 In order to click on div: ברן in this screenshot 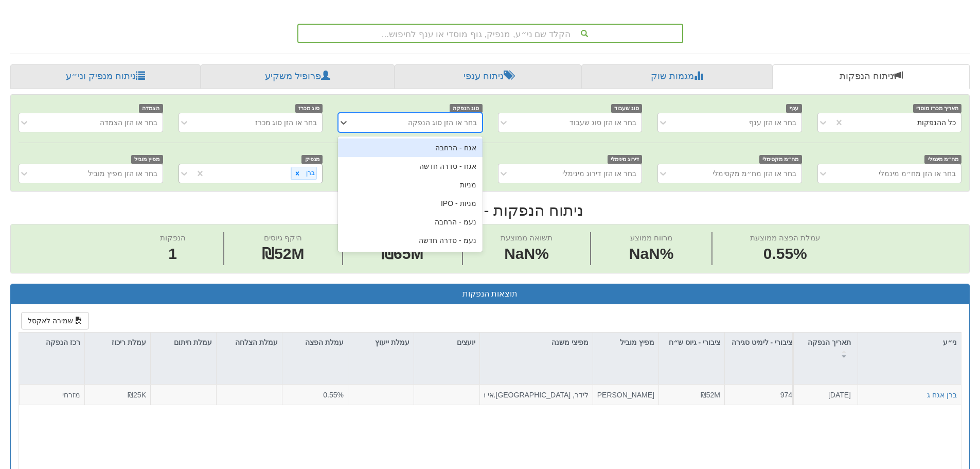, I will do `click(309, 173)`.